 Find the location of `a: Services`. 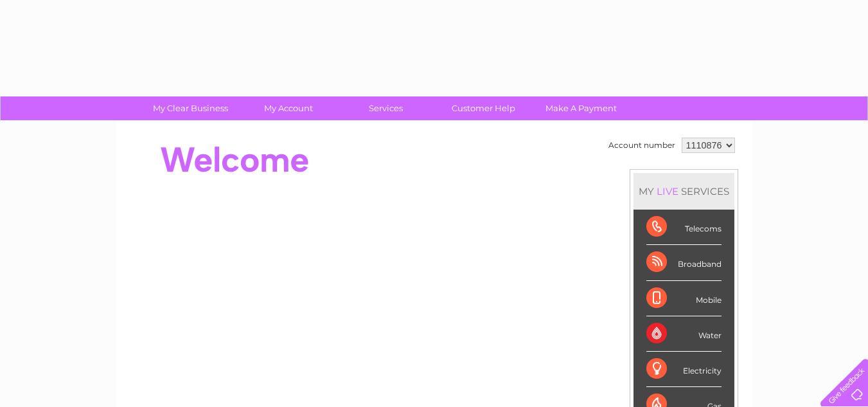

a: Services is located at coordinates (386, 108).